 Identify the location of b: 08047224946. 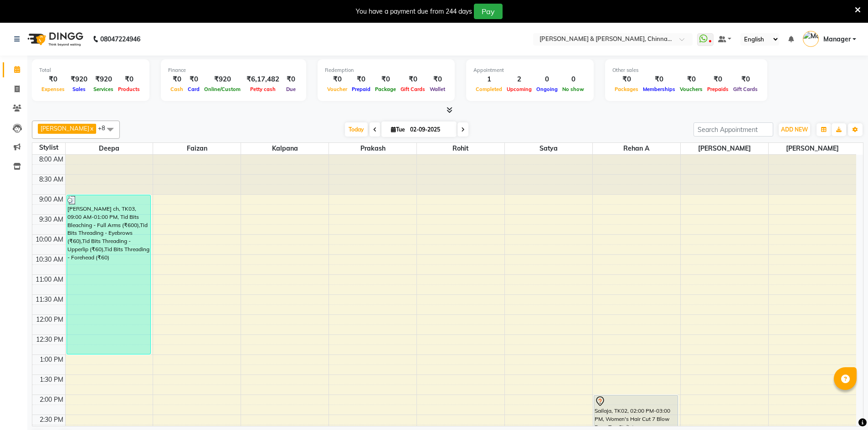
(120, 39).